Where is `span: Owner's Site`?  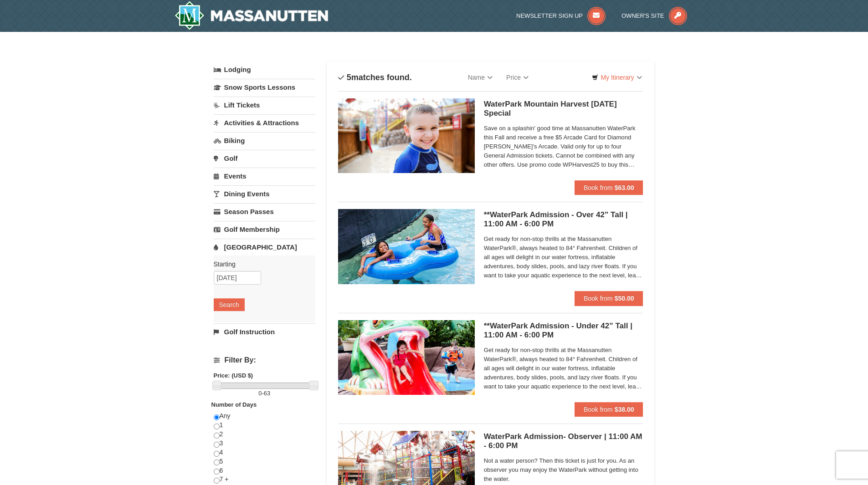 span: Owner's Site is located at coordinates (643, 15).